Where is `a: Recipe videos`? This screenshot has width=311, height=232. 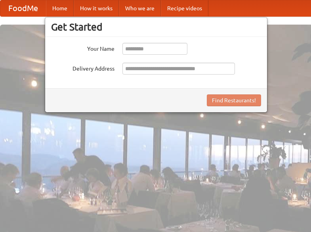
a: Recipe videos is located at coordinates (185, 8).